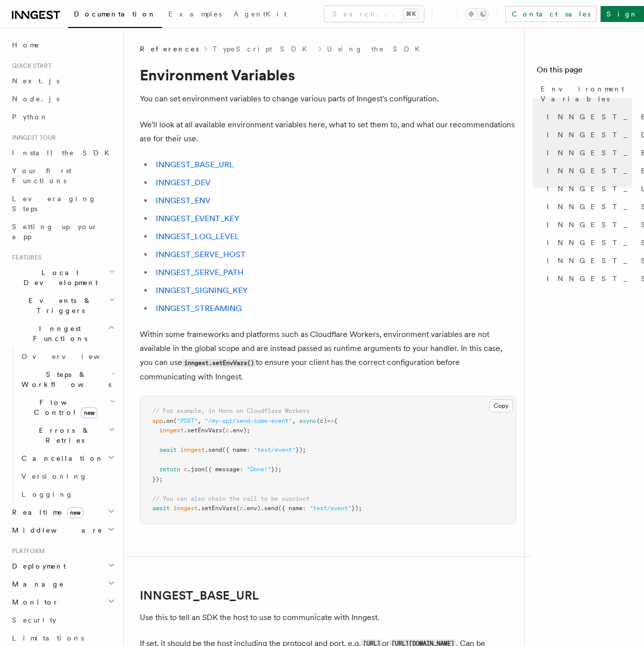 The image size is (644, 646). What do you see at coordinates (260, 15) in the screenshot?
I see `a: AgentKit` at bounding box center [260, 15].